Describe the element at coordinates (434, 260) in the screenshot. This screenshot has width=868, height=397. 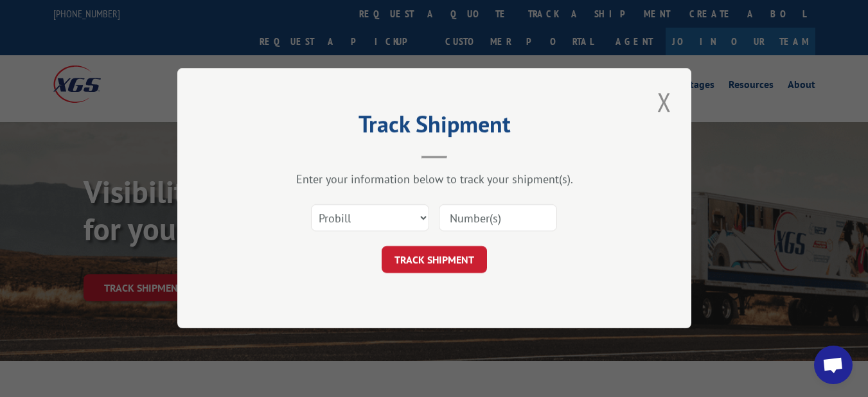
I see `button: TRACK SHIPMENT` at that location.